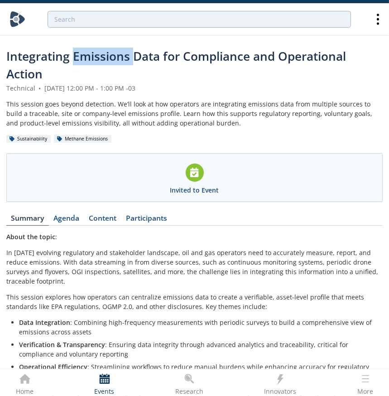 The image size is (389, 396). What do you see at coordinates (198, 327) in the screenshot?
I see `li: : Combining high-frequency measurements with periodic surveys to build a comprehensive view of em...` at bounding box center [198, 327].